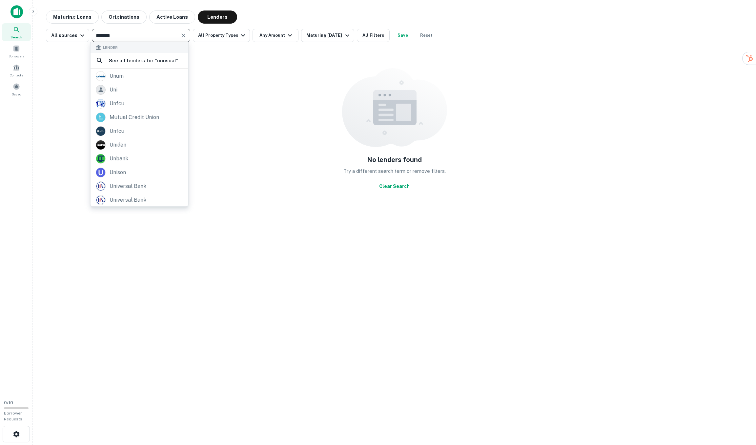 The height and width of the screenshot is (445, 756). What do you see at coordinates (68, 35) in the screenshot?
I see `button: All sources` at bounding box center [68, 35].